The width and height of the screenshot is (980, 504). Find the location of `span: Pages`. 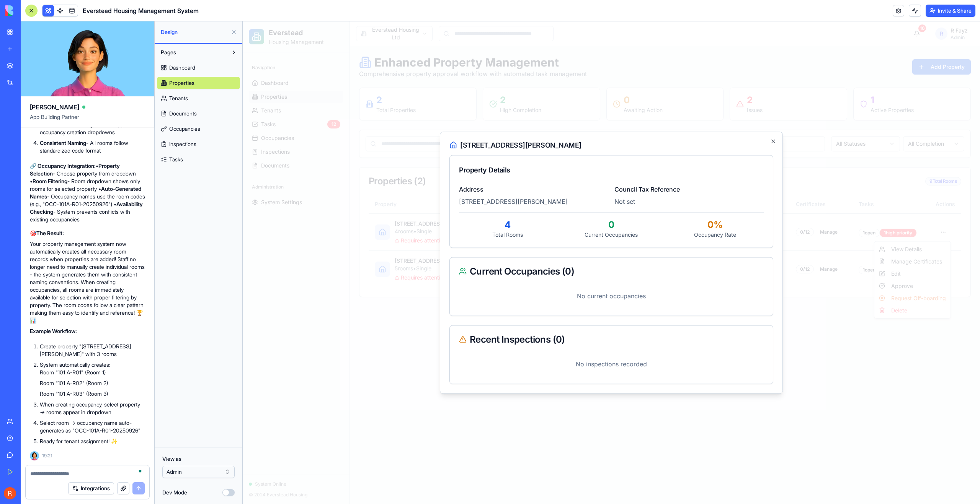

span: Pages is located at coordinates (169, 52).